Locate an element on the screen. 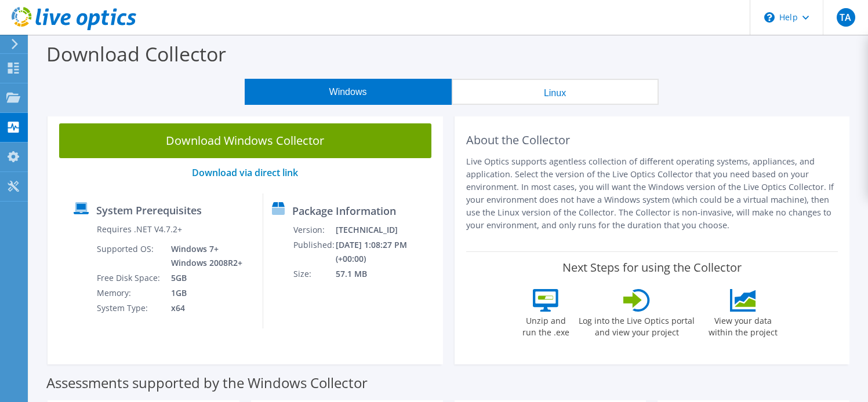 This screenshot has width=868, height=402. span: TA is located at coordinates (846, 18).